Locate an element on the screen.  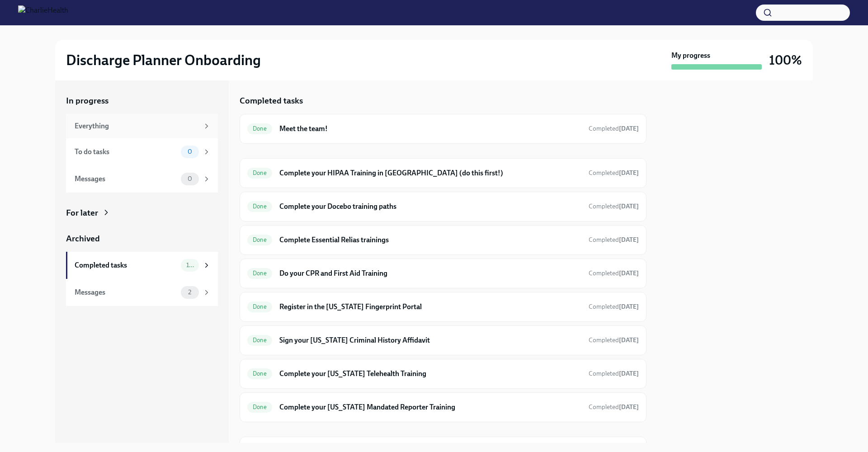
a: Messages2 is located at coordinates (142, 292).